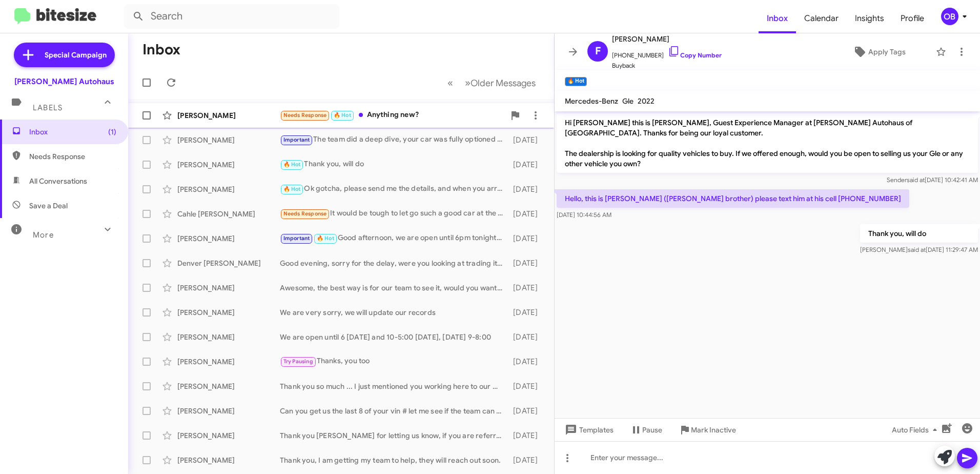 The width and height of the screenshot is (980, 474). Describe the element at coordinates (394, 213) in the screenshot. I see `div: It would be tough to let go such a good car at the rate I have it at now` at that location.